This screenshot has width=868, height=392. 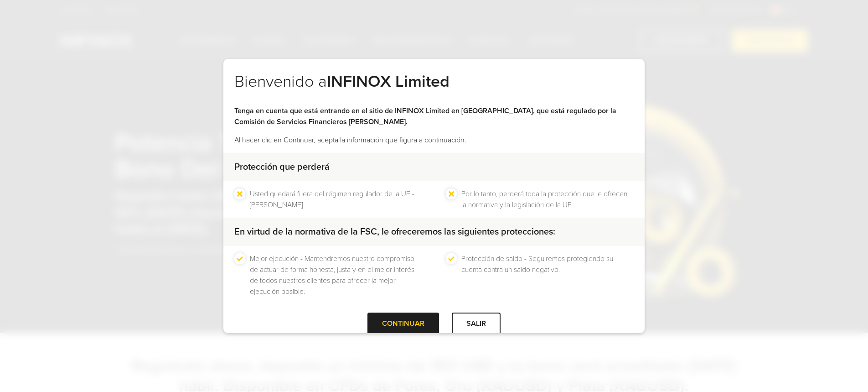 I want to click on p: Al hacer clic en Continuar, acepta la información que figura a continuación., so click(x=434, y=140).